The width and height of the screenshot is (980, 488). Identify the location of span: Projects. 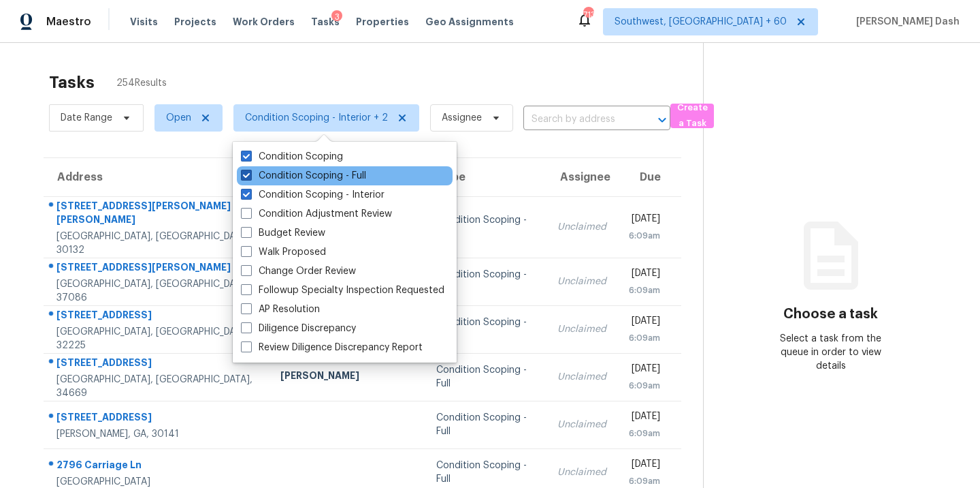
(196, 22).